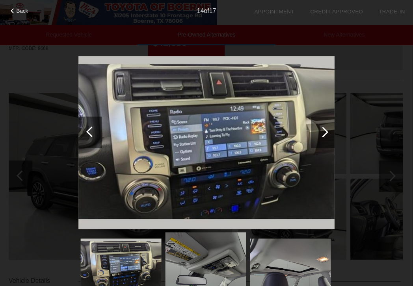 Image resolution: width=413 pixels, height=286 pixels. Describe the element at coordinates (213, 11) in the screenshot. I see `span: 17` at that location.